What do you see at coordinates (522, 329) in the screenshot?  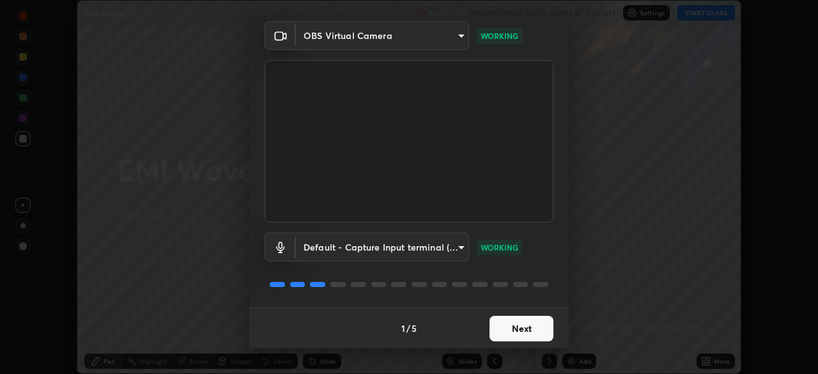 I see `button: Next` at bounding box center [522, 329].